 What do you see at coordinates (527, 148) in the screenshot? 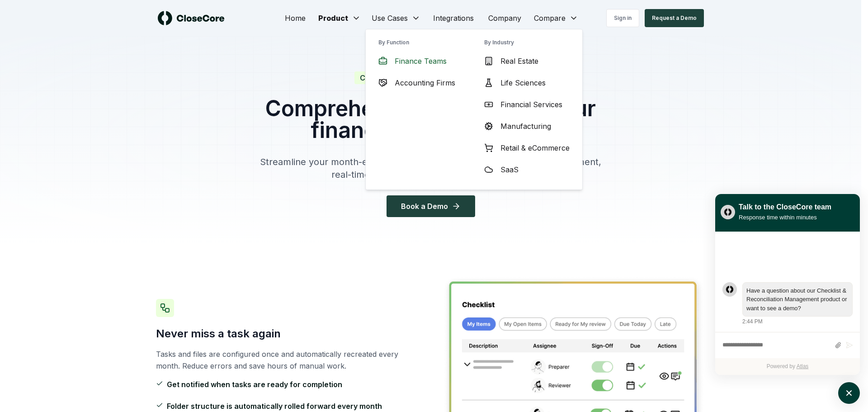
I see `a: Retail & eCommerce` at bounding box center [527, 148].